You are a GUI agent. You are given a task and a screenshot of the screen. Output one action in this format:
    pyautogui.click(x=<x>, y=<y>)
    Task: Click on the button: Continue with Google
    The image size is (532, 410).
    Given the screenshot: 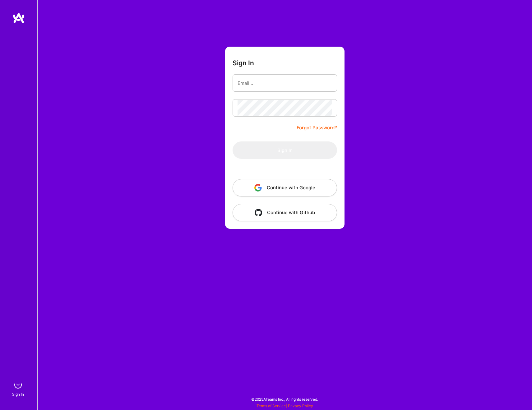 What is the action you would take?
    pyautogui.click(x=285, y=188)
    